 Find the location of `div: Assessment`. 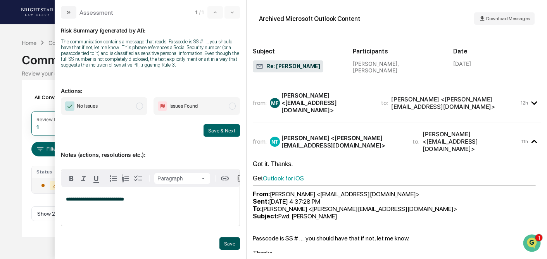

div: Assessment is located at coordinates (96, 12).